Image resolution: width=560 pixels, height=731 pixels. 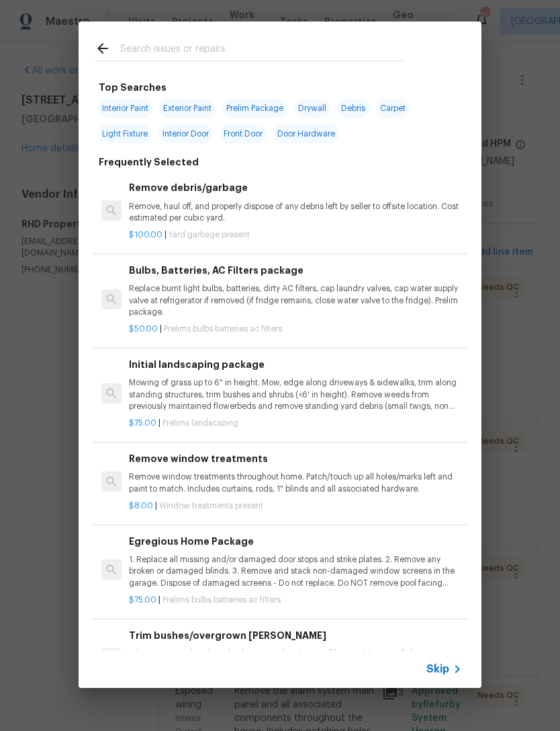 I want to click on h6: Frequently Selected, so click(x=148, y=162).